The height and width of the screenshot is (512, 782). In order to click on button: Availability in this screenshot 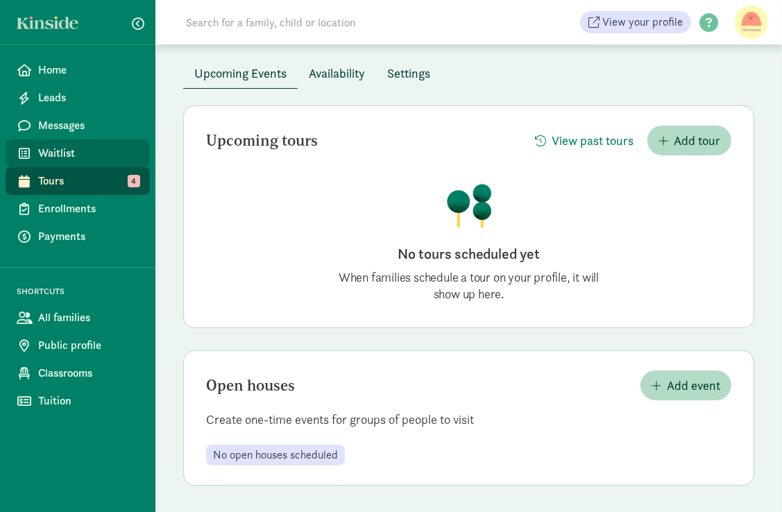, I will do `click(337, 73)`.